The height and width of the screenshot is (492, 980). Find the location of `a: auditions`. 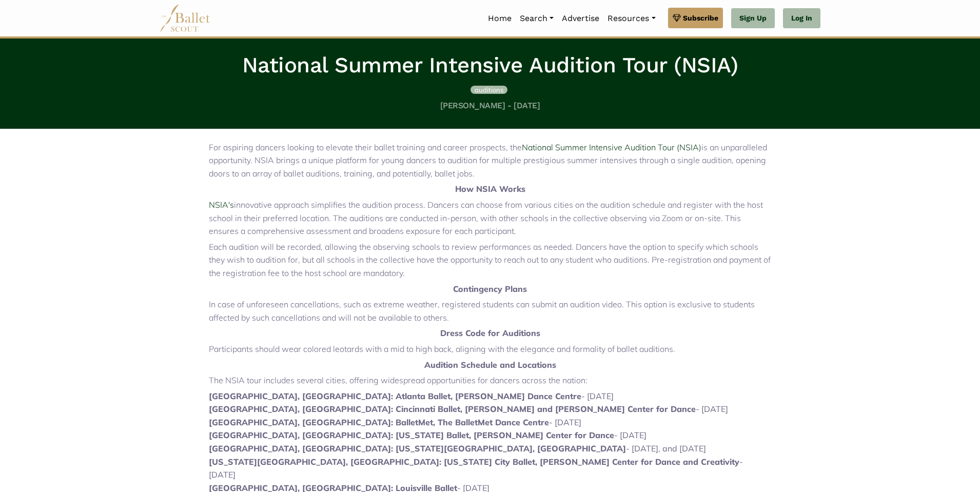

a: auditions is located at coordinates (489, 89).